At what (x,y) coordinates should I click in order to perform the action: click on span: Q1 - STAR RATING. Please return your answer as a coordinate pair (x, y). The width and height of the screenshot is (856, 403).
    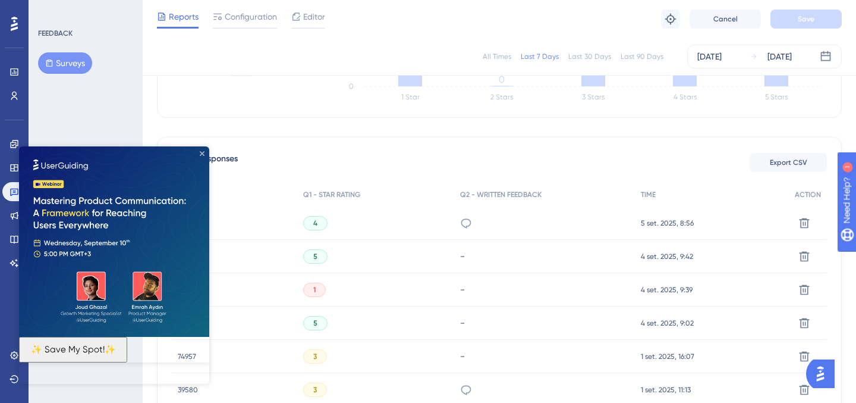
    Looking at the image, I should click on (332, 194).